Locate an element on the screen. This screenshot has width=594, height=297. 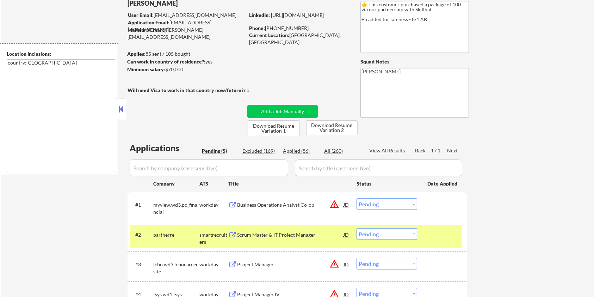
div: Pending (5) is located at coordinates (220, 151).